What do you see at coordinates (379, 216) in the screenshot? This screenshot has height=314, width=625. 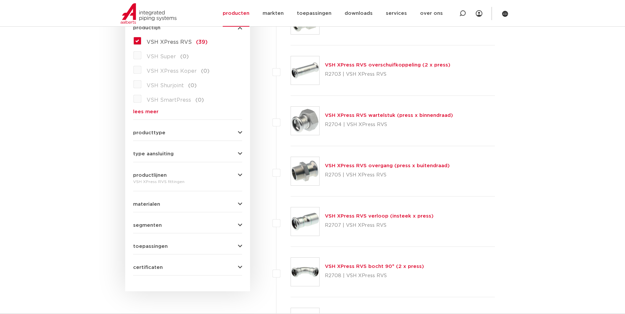 I see `a: VSH XPress RVS verloop (insteek x press)` at bounding box center [379, 216].